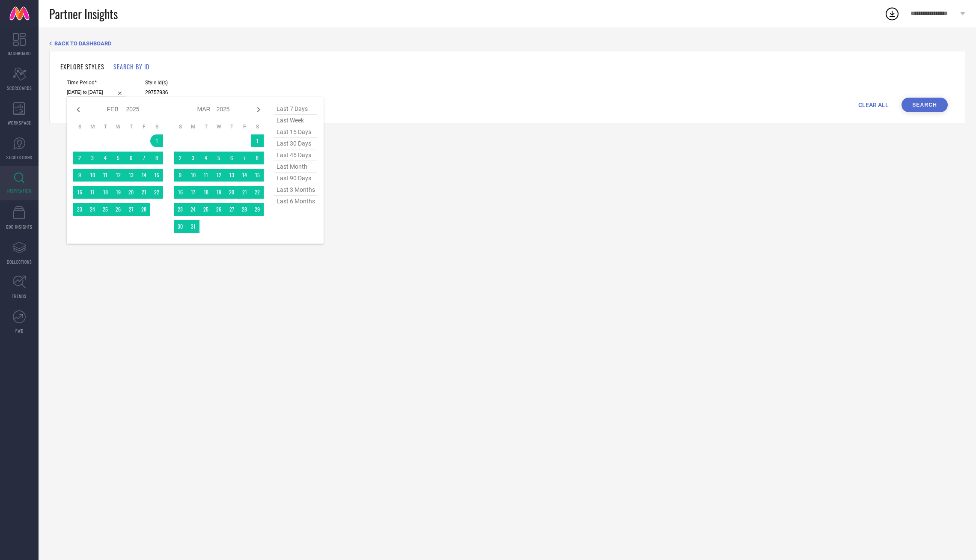 This screenshot has width=976, height=560. I want to click on td: Wed Mar 19 2025, so click(219, 192).